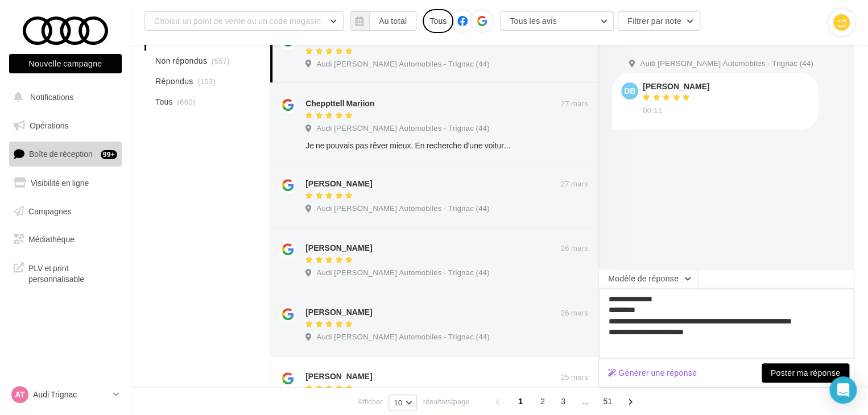 This screenshot has height=415, width=868. What do you see at coordinates (557, 21) in the screenshot?
I see `button: Tous les avis` at bounding box center [557, 21].